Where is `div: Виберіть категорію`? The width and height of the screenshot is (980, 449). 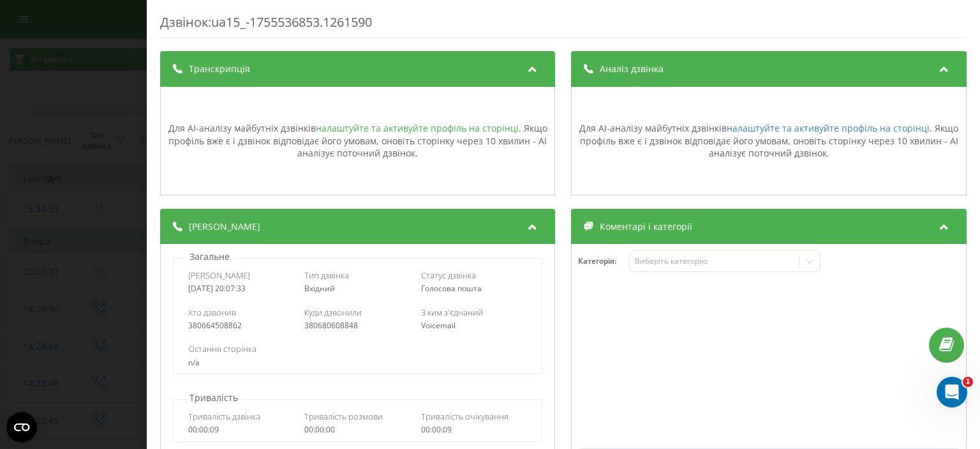 div: Виберіть категорію is located at coordinates (714, 261).